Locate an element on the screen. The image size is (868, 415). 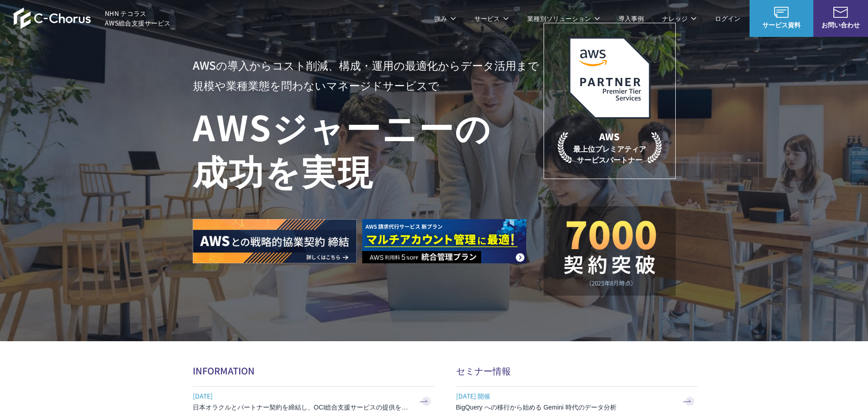
span: サービス資料 is located at coordinates (781, 25).